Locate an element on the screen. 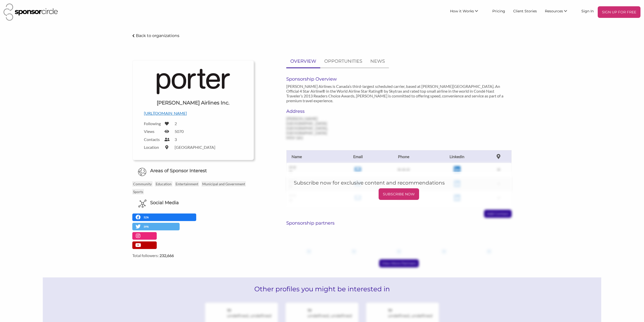  p: 52% is located at coordinates (147, 217).